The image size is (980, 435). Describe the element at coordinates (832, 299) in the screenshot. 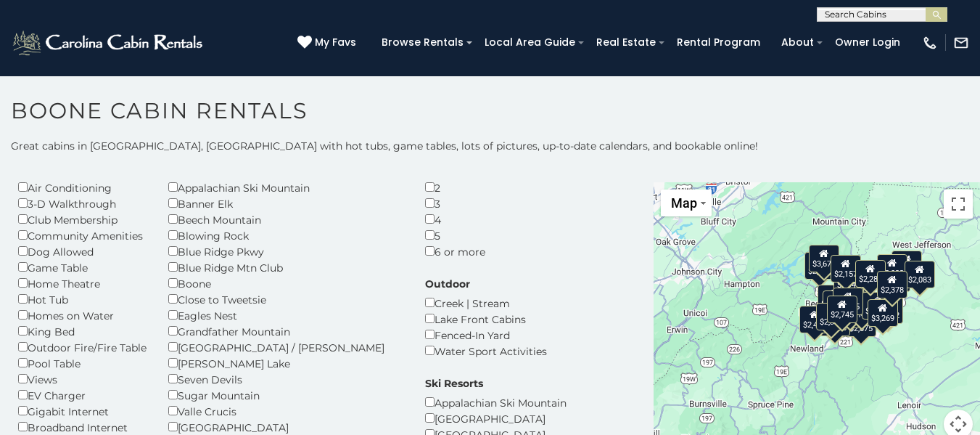

I see `div: $2,543` at that location.